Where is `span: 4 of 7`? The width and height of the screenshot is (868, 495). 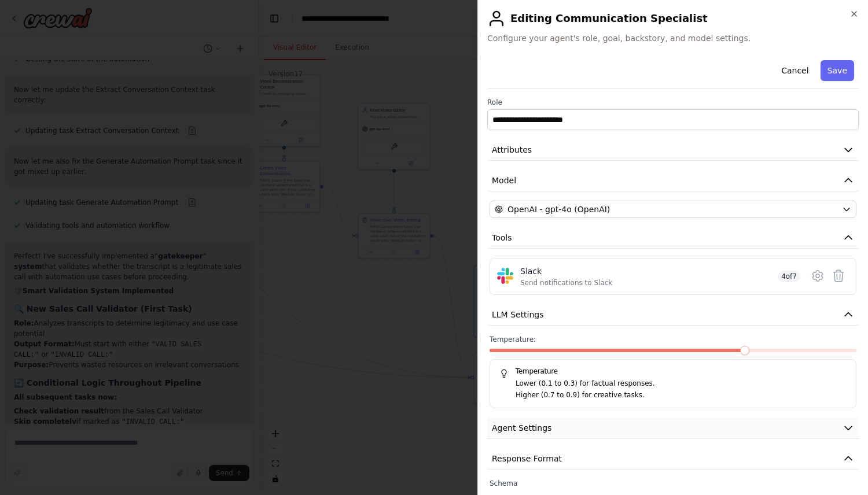
span: 4 of 7 is located at coordinates (789, 276).